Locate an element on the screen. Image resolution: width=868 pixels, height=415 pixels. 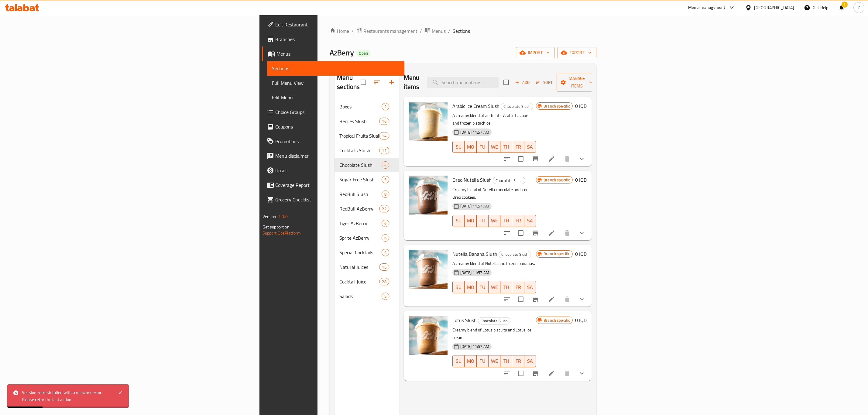
a: Upsell is located at coordinates (333, 171).